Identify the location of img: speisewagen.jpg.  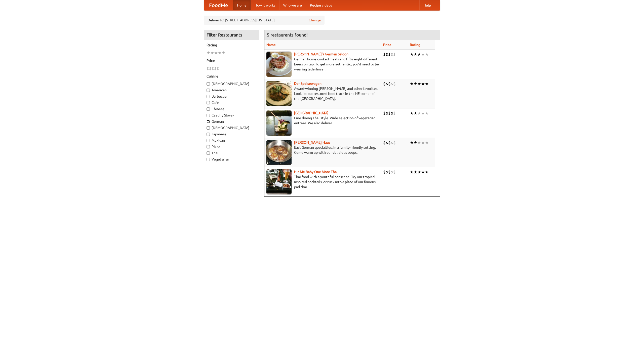
(279, 93).